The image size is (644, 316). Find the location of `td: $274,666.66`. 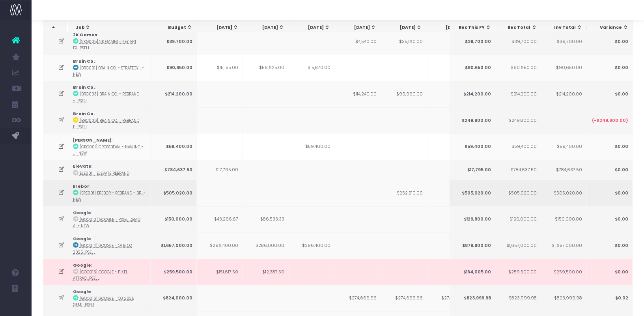

td: $274,666.66 is located at coordinates (358, 298).